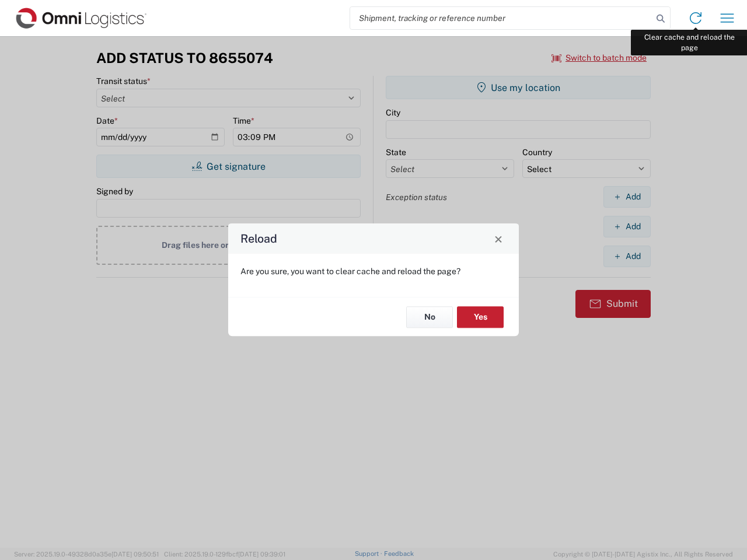 This screenshot has width=747, height=560. Describe the element at coordinates (480, 317) in the screenshot. I see `button: Yes` at that location.